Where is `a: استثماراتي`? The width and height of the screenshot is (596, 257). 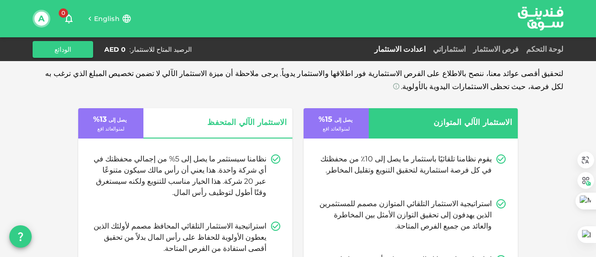 a: استثماراتي is located at coordinates (450, 49).